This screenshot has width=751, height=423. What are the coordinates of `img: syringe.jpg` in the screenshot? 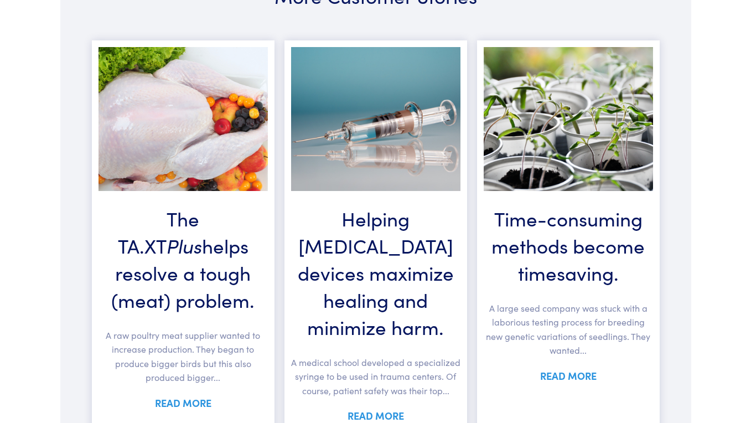 It's located at (376, 119).